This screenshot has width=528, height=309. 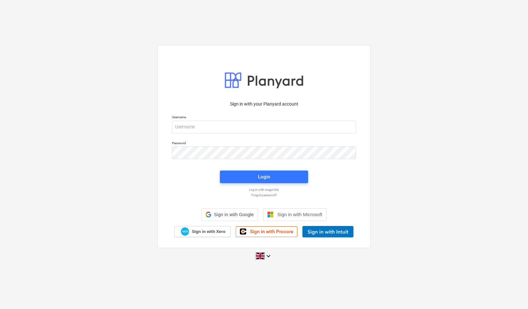 I want to click on a: Sign in with Xero, so click(x=203, y=231).